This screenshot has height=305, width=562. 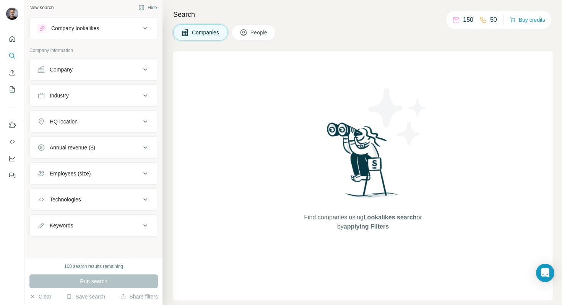 I want to click on button: Employees (size), so click(x=94, y=174).